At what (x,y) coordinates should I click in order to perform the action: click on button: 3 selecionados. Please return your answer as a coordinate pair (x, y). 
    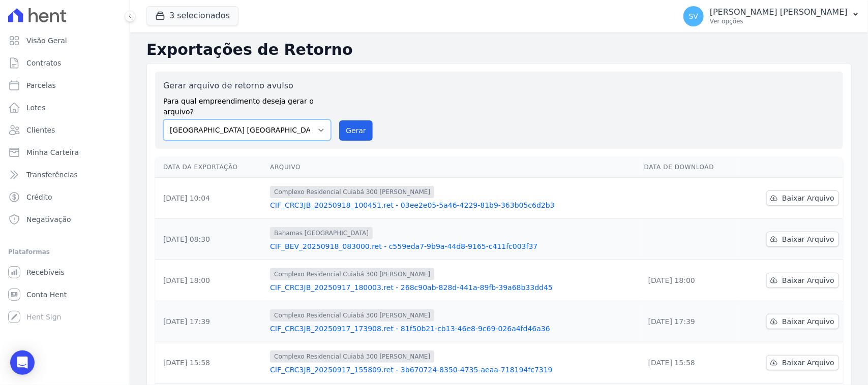
    Looking at the image, I should click on (192, 16).